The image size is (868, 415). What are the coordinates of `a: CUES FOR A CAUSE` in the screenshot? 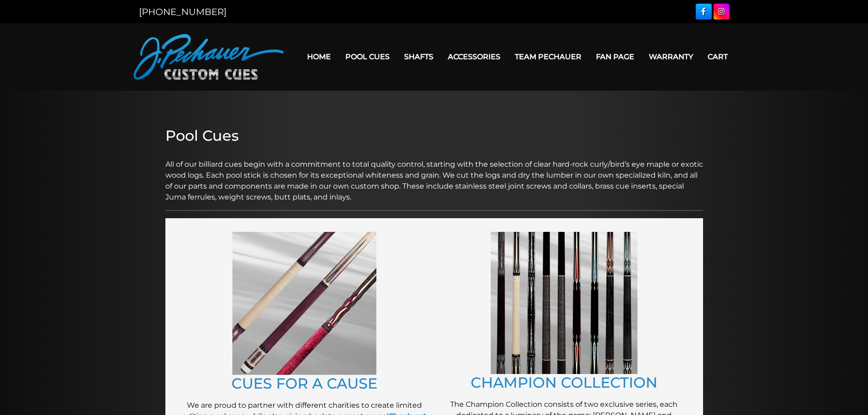 It's located at (304, 383).